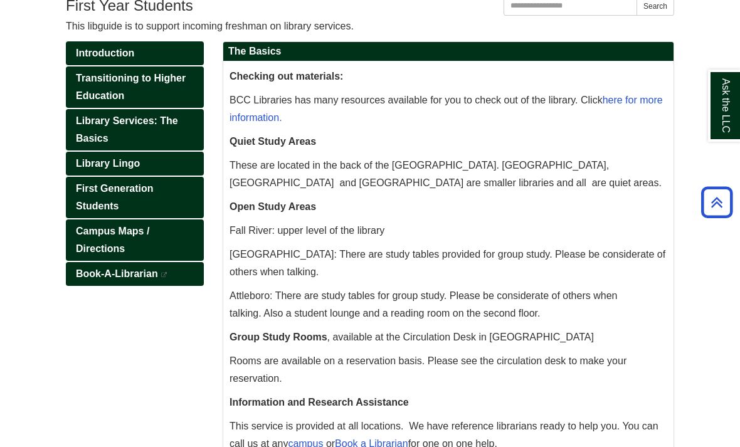  I want to click on strong: Quiet Study Areas, so click(273, 141).